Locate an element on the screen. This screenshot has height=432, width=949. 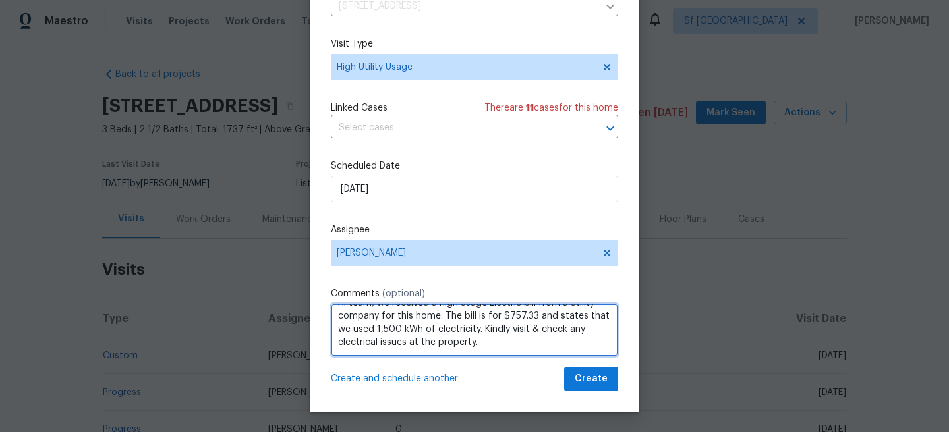
input: Select cases is located at coordinates (456, 128).